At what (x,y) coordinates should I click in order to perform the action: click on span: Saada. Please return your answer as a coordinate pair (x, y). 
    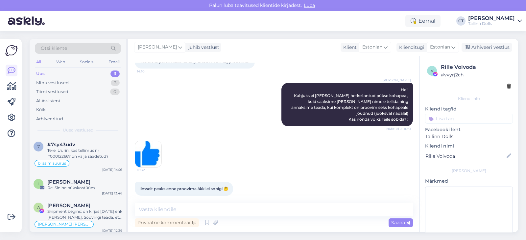
    Looking at the image, I should click on (400, 223).